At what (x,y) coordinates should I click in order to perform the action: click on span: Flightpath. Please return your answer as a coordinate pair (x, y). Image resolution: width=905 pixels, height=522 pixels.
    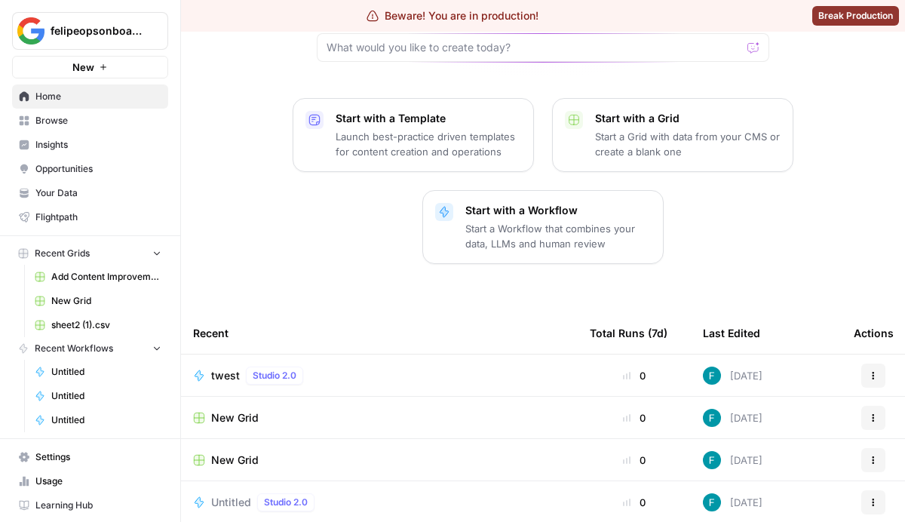
    Looking at the image, I should click on (98, 217).